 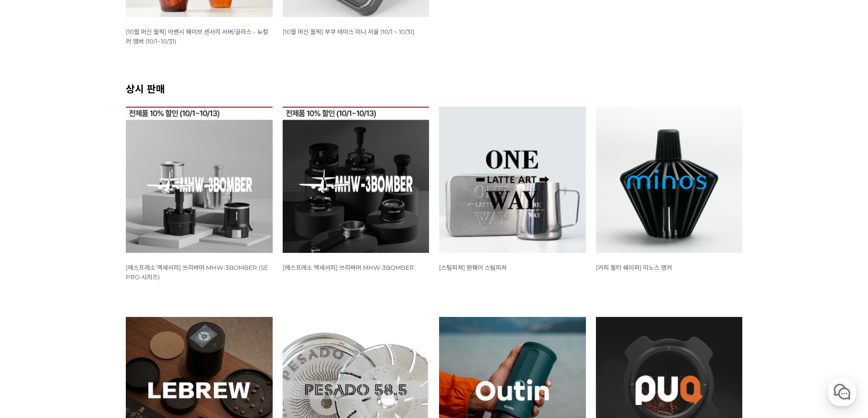 I want to click on a: [커피 필터 쉐이퍼] 미노스 앵커, so click(x=634, y=267).